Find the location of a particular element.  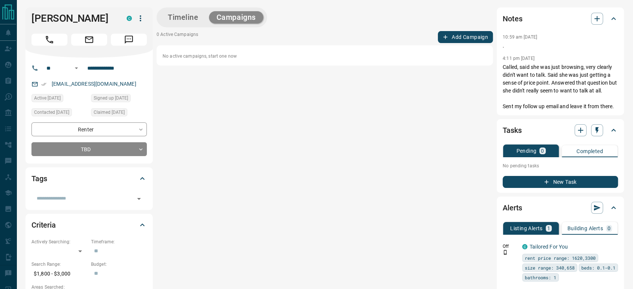

p: Completed is located at coordinates (590, 151).